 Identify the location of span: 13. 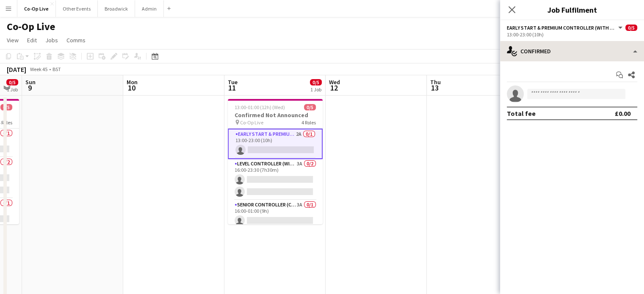
(435, 87).